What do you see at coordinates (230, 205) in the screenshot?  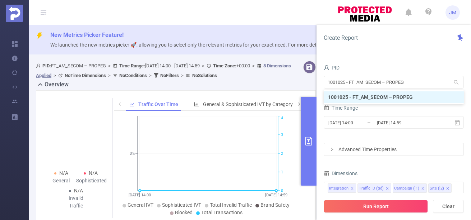 I see `span: Total Invalid Traffic` at bounding box center [230, 205].